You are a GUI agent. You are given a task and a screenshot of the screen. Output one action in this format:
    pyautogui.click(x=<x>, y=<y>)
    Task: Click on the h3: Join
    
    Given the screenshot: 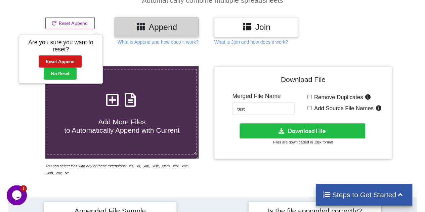 What is the action you would take?
    pyautogui.click(x=256, y=27)
    